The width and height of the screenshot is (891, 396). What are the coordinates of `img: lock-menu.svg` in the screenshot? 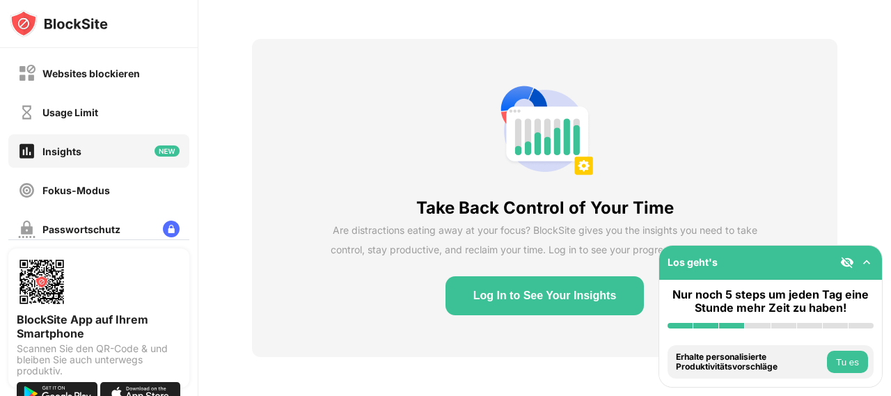 It's located at (171, 229).